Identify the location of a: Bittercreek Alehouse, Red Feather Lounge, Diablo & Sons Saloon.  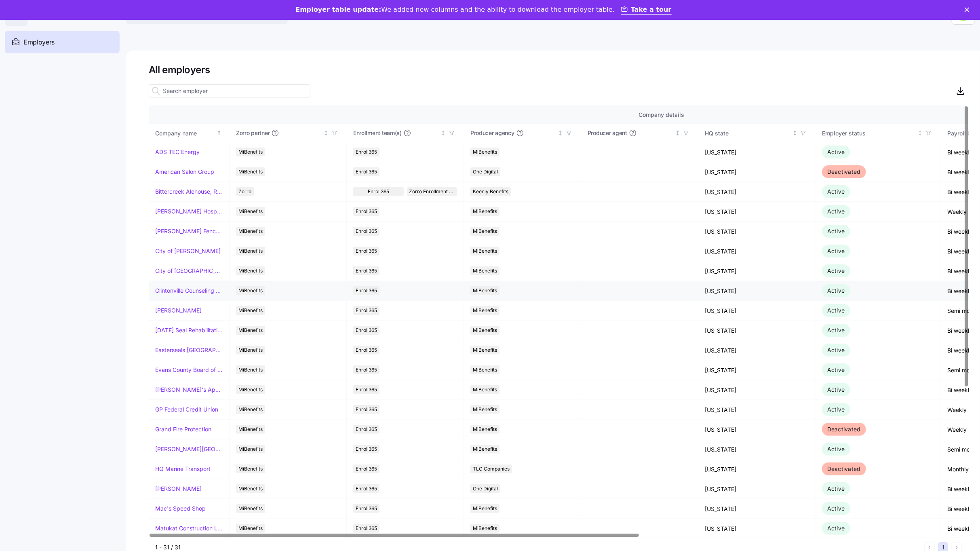
(189, 191).